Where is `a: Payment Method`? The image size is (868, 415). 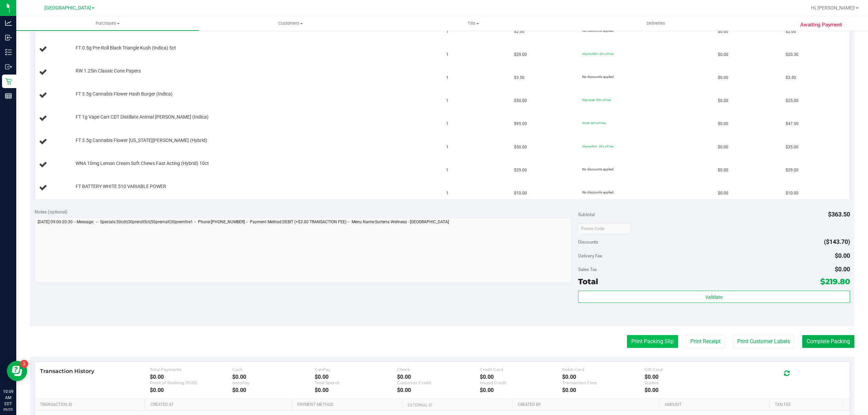 a: Payment Method is located at coordinates (348, 405).